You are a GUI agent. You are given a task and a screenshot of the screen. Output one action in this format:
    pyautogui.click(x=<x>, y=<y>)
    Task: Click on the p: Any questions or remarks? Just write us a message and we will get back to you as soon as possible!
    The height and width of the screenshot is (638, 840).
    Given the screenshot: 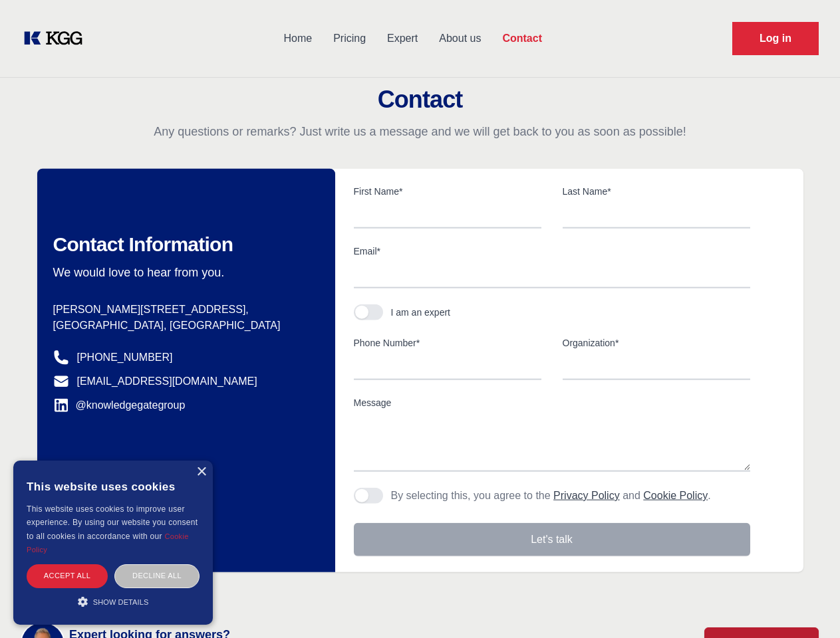 What is the action you would take?
    pyautogui.click(x=420, y=132)
    